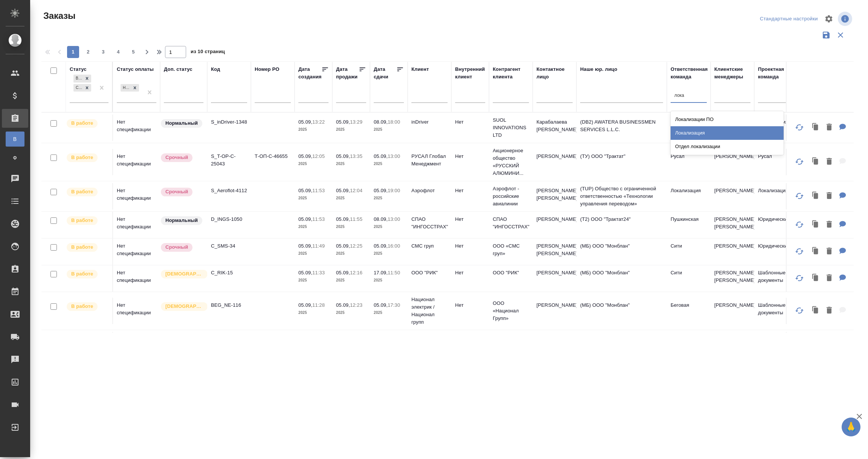 Image resolution: width=868 pixels, height=459 pixels. I want to click on p: 12:05, so click(319, 156).